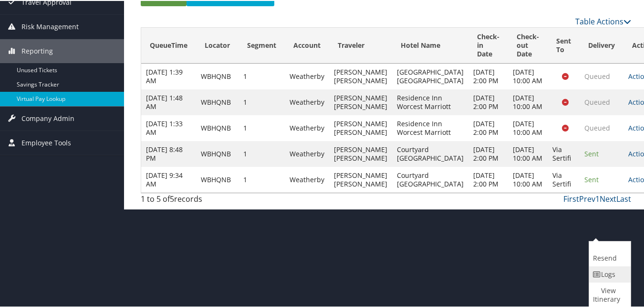  What do you see at coordinates (50, 26) in the screenshot?
I see `span: Risk Management` at bounding box center [50, 26].